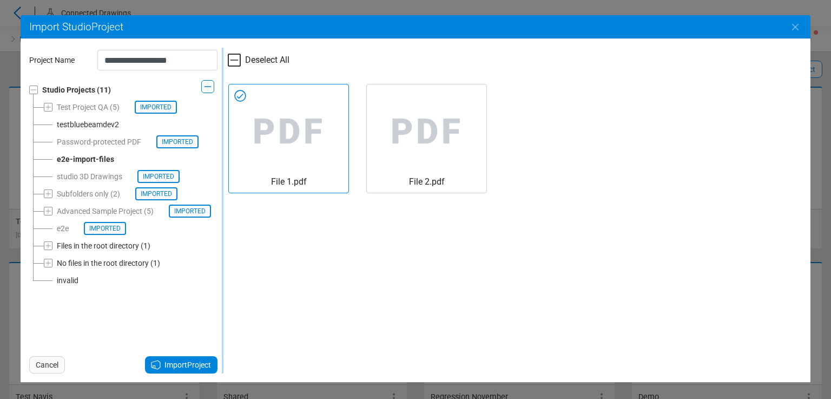 This screenshot has height=399, width=831. What do you see at coordinates (68, 280) in the screenshot?
I see `div: invalid` at bounding box center [68, 280].